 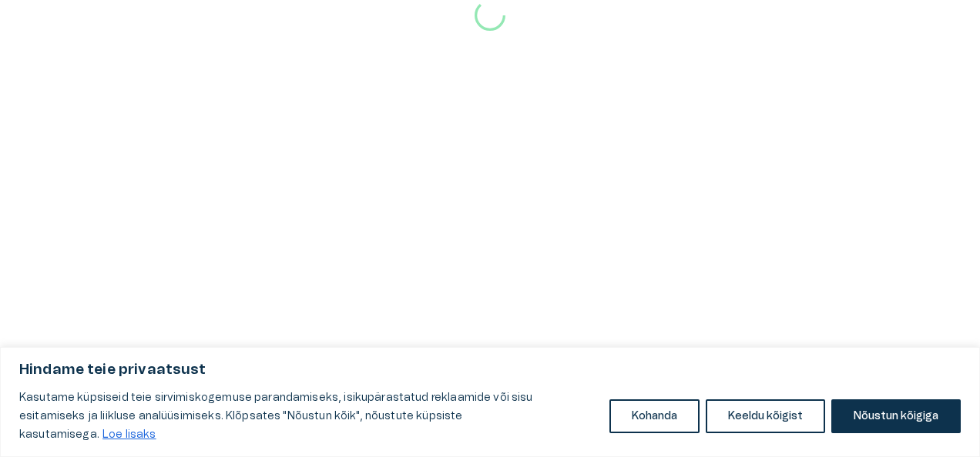 I want to click on a: Loe lisaks, so click(x=129, y=435).